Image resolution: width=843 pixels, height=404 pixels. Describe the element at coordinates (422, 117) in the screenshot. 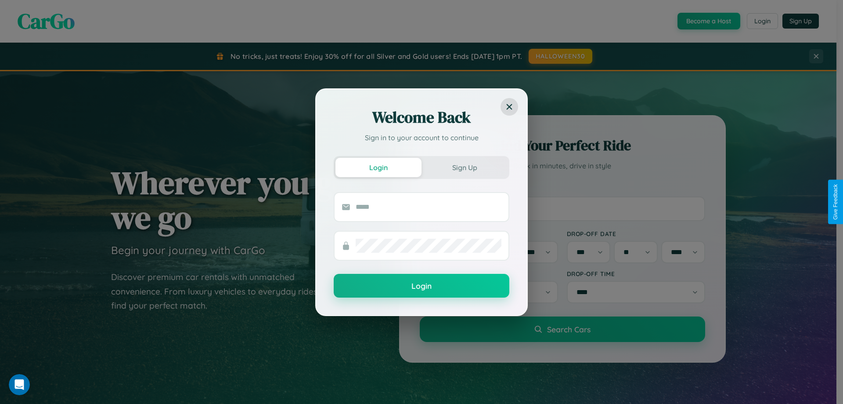

I see `h2: Welcome Back` at that location.